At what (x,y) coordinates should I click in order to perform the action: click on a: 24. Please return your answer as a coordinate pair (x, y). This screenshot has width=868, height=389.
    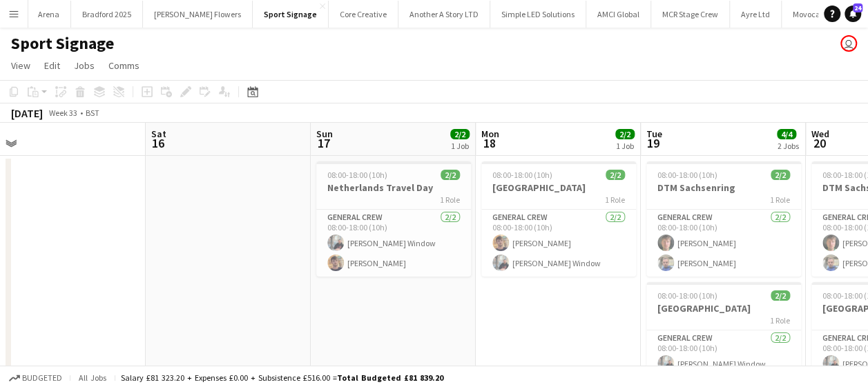
    Looking at the image, I should click on (853, 14).